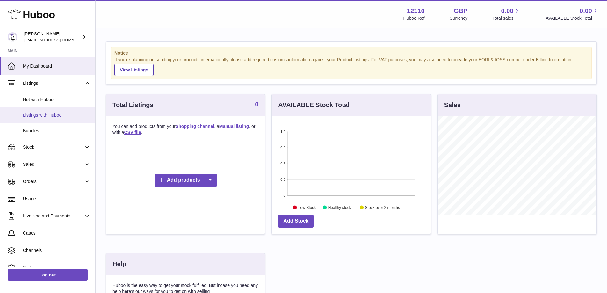 This screenshot has height=293, width=607. I want to click on text: 0.6, so click(283, 163).